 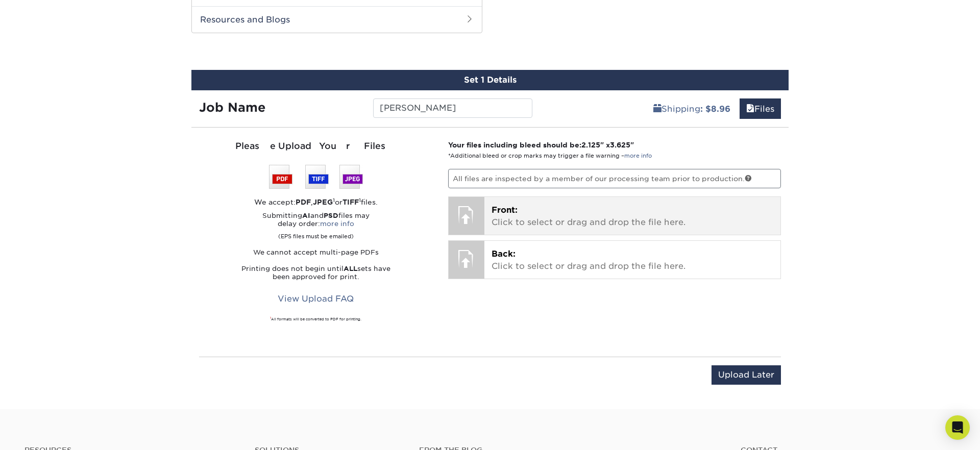 What do you see at coordinates (615, 179) in the screenshot?
I see `p: All files are inspected by a member of our processing team prior to production.` at bounding box center [615, 179].